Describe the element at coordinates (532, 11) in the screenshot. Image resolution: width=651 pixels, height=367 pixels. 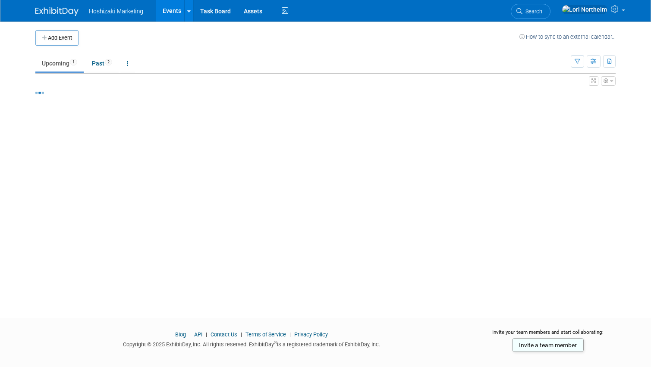
I see `span: Search` at that location.